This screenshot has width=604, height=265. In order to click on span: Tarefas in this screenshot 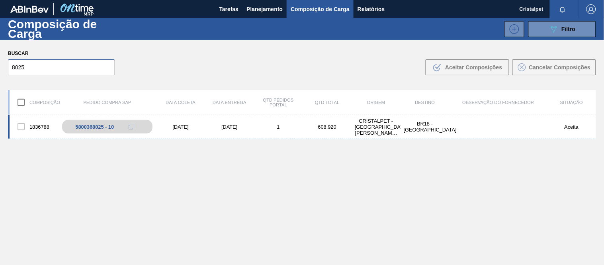, I will do `click(229, 9)`.